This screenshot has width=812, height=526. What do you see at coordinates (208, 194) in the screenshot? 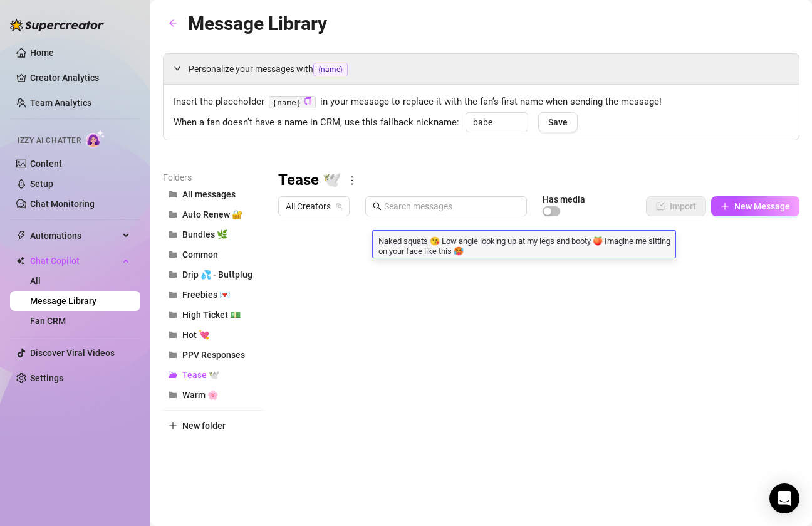
I see `span: All messages` at bounding box center [208, 194].